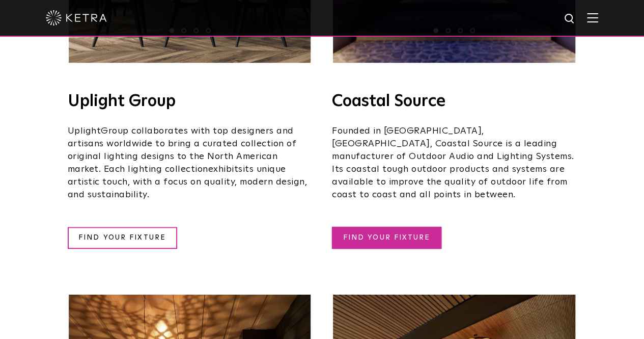 The width and height of the screenshot is (644, 339). Describe the element at coordinates (77, 18) in the screenshot. I see `img: ketra-logo-2019-white` at that location.